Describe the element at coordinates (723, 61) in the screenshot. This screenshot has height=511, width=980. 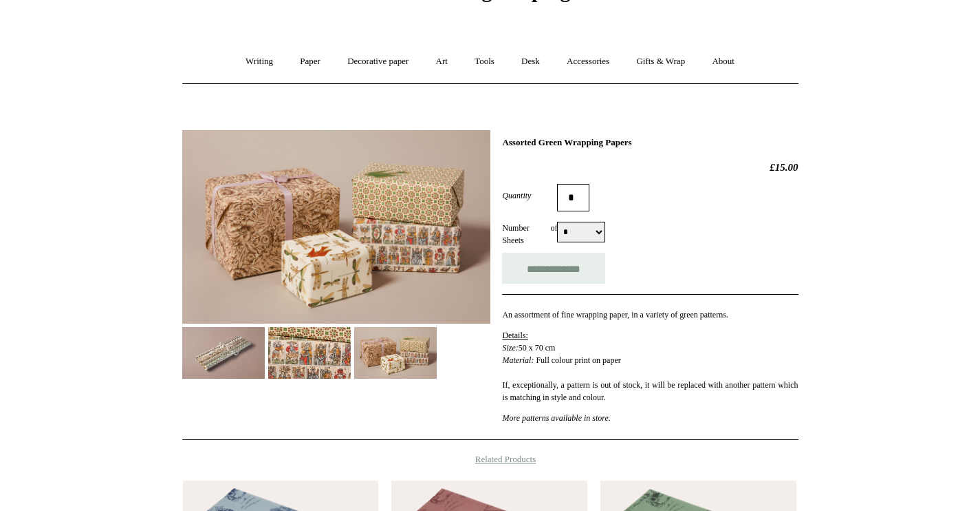
I see `a: About` at that location.